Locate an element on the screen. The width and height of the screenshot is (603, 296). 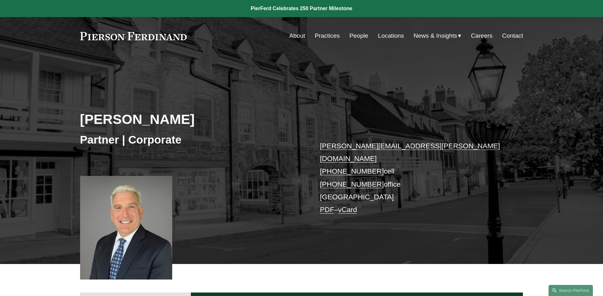
a: folder dropdown is located at coordinates (438, 36).